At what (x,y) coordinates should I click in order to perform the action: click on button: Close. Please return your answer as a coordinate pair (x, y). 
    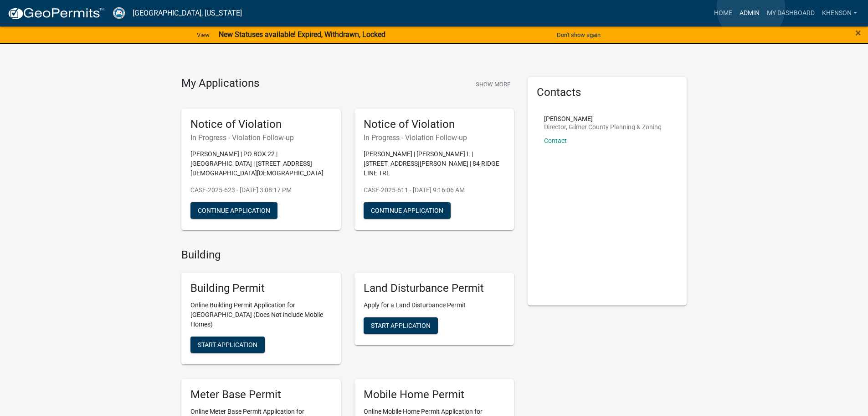
    Looking at the image, I should click on (858, 32).